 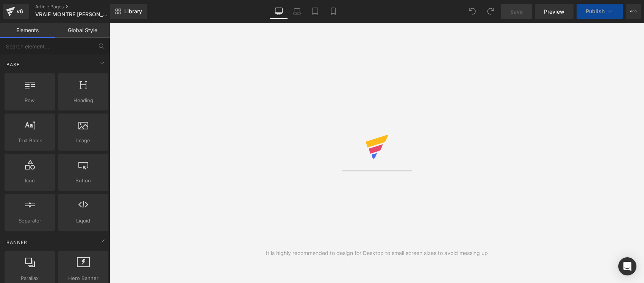 I want to click on a: v6, so click(x=16, y=11).